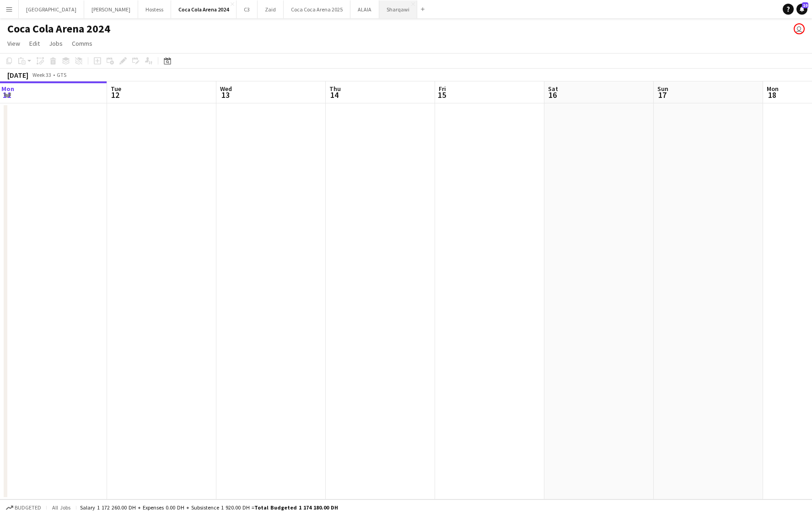 The height and width of the screenshot is (515, 812). I want to click on a: Jobs, so click(56, 43).